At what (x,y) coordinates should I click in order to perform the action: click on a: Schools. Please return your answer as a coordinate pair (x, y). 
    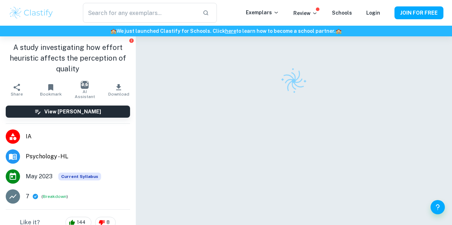
    Looking at the image, I should click on (342, 13).